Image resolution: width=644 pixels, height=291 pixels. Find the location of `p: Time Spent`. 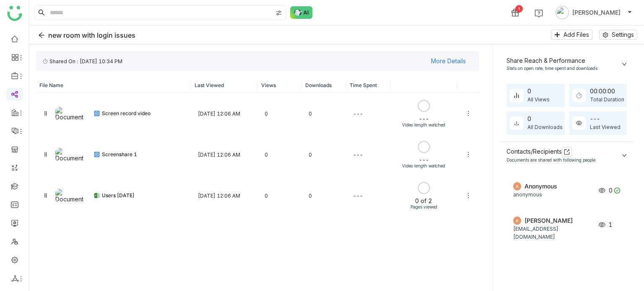

p: Time Spent is located at coordinates (369, 85).